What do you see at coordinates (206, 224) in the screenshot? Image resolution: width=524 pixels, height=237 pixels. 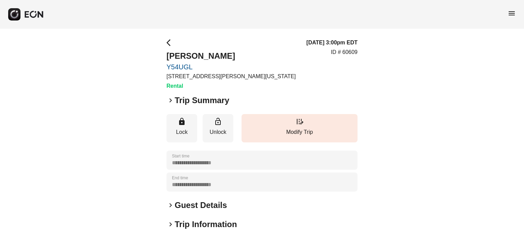 I see `h2: Trip Information` at bounding box center [206, 224].